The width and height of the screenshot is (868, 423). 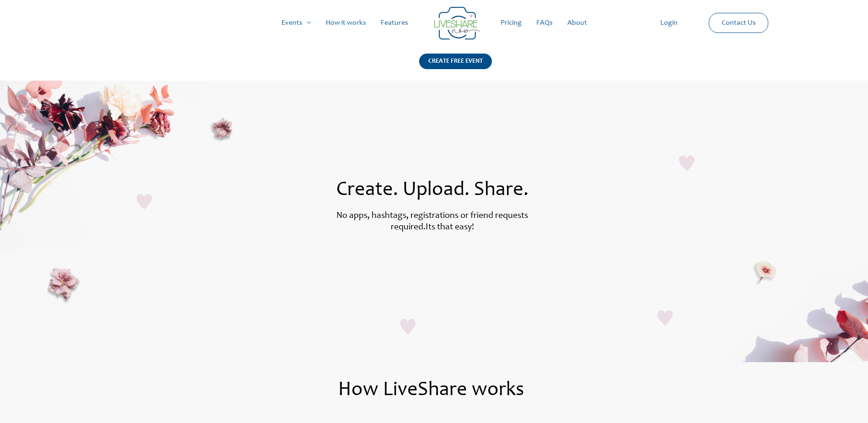 I want to click on a: CREATE FREE EVENT, so click(x=455, y=67).